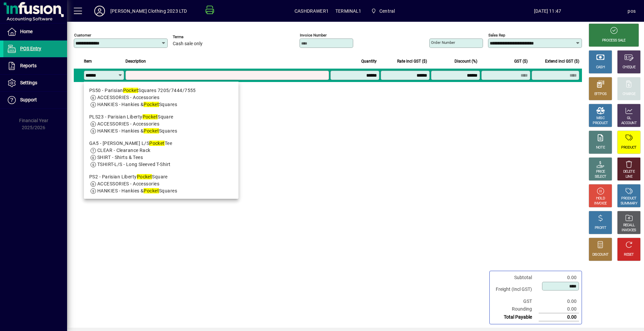 The height and width of the screenshot is (331, 644). Describe the element at coordinates (614, 41) in the screenshot. I see `div: PROCESS SALE` at that location.